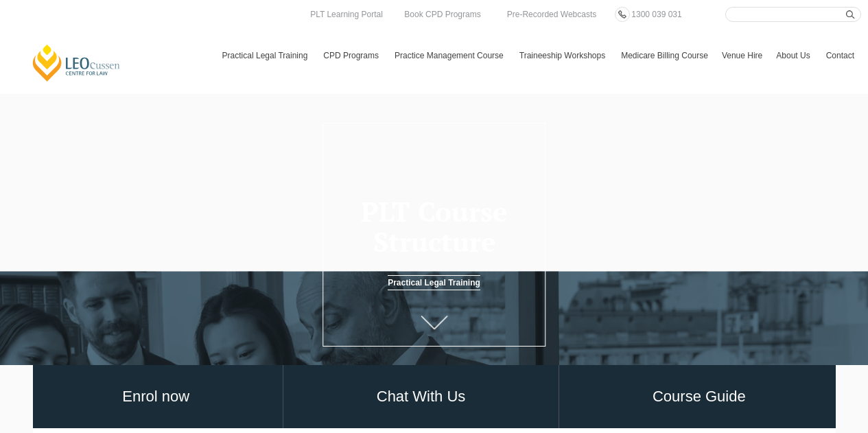 The width and height of the screenshot is (868, 433). Describe the element at coordinates (699, 396) in the screenshot. I see `a: Course Guide` at that location.